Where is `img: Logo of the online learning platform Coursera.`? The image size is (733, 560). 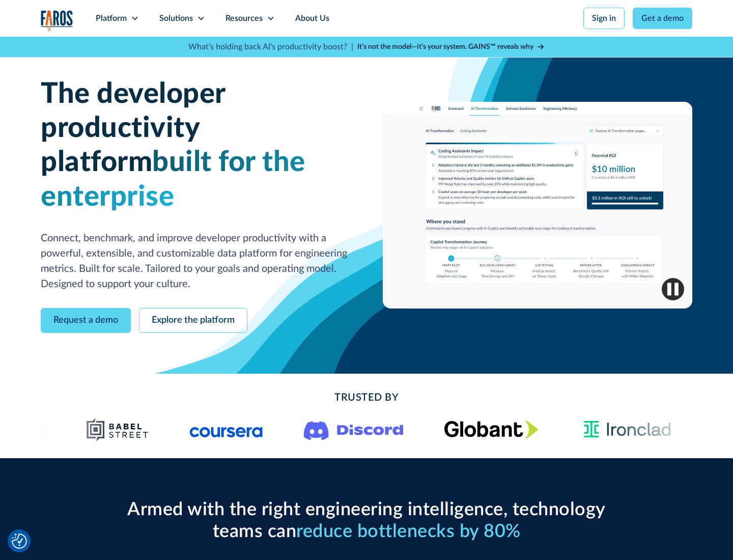 img: Logo of the online learning platform Coursera. is located at coordinates (226, 429).